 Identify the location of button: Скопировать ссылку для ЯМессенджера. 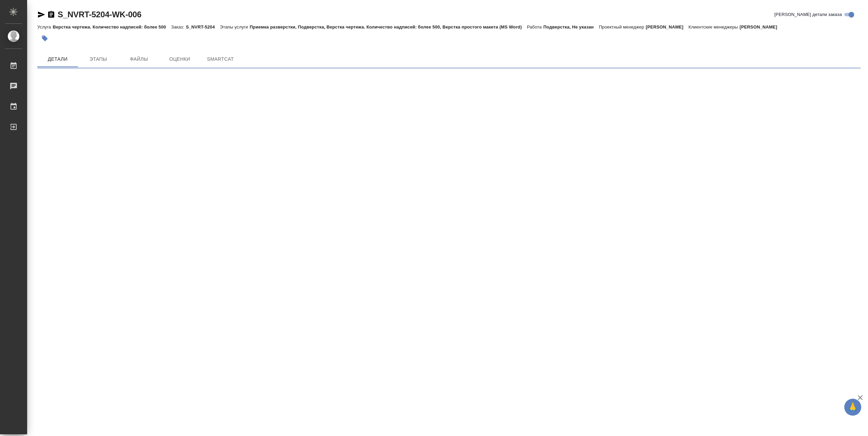
(41, 15).